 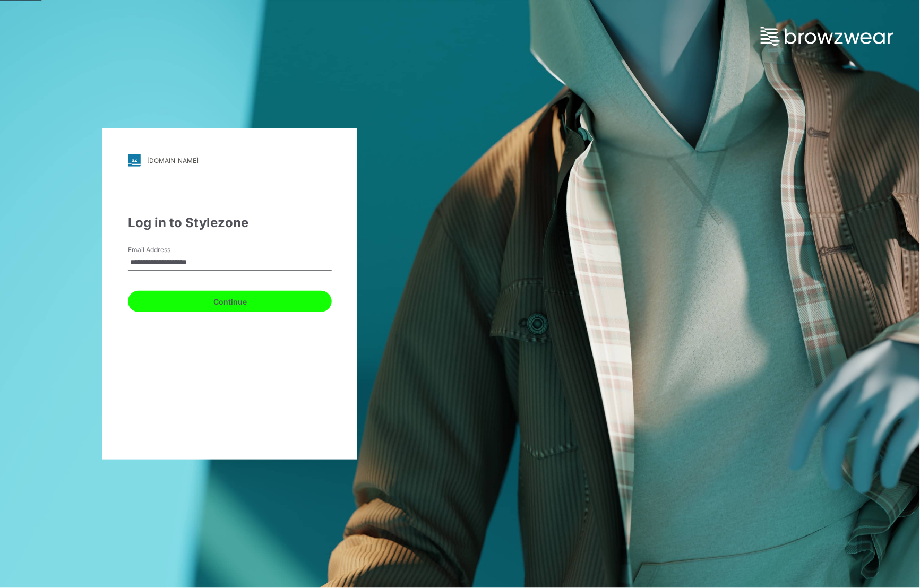 I want to click on label: Email Address, so click(x=165, y=250).